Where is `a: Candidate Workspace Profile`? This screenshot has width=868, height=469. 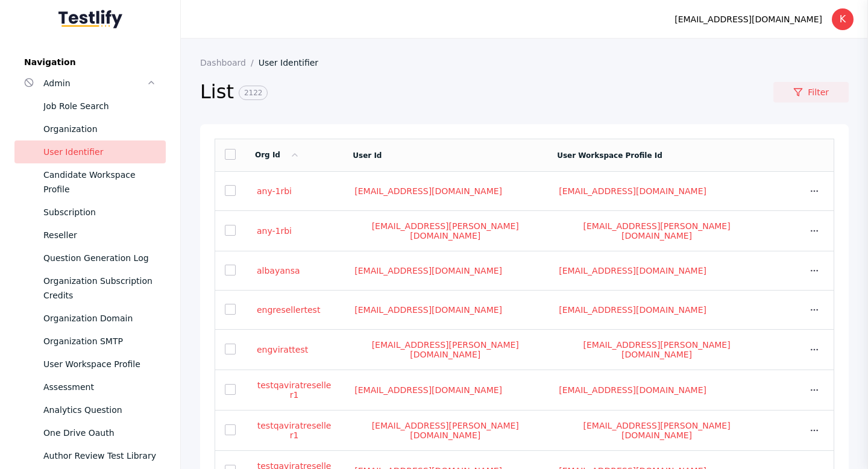
a: Candidate Workspace Profile is located at coordinates (90, 182).